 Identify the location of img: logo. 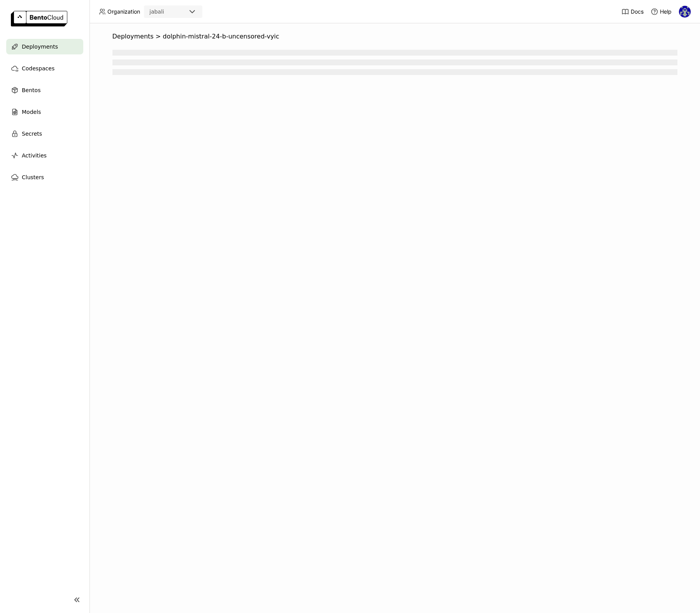
(39, 19).